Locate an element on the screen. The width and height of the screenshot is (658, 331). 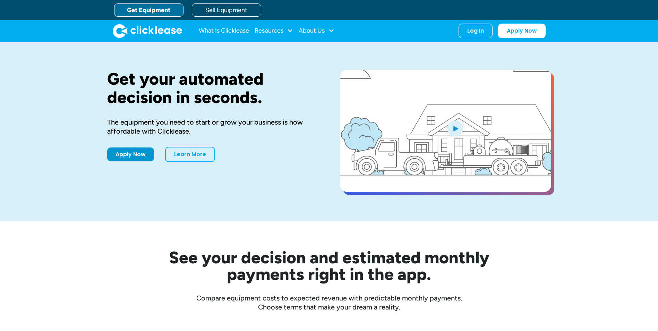
div: Compare equipment costs to expected revenue with predictable monthly payments. Choose terms that ... is located at coordinates (329, 303).